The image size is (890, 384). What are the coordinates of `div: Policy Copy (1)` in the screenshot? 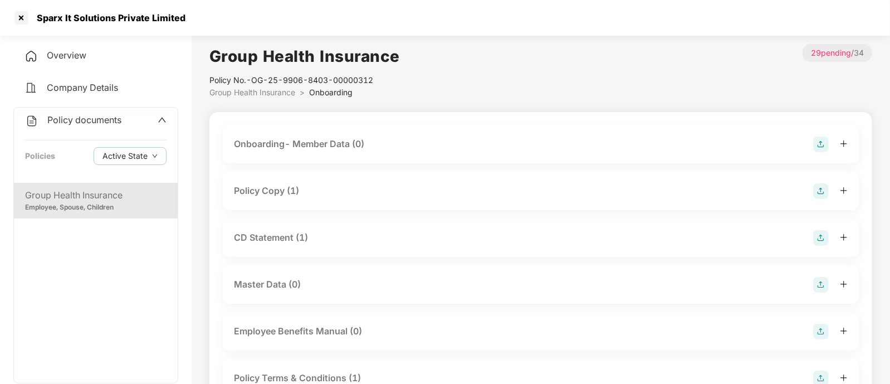 It's located at (266, 191).